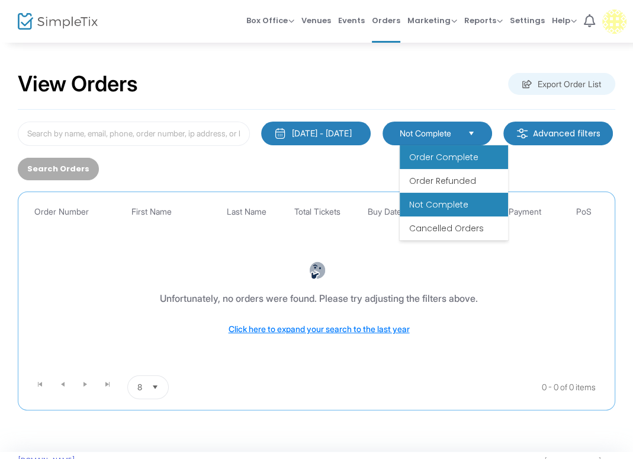 This screenshot has width=633, height=459. Describe the element at coordinates (384, 211) in the screenshot. I see `span: Buy Date` at that location.